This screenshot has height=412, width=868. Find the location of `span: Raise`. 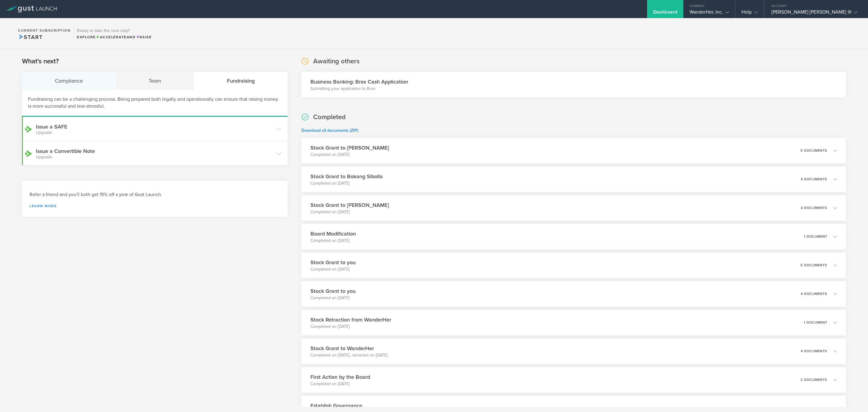

span: Raise is located at coordinates (143, 37).